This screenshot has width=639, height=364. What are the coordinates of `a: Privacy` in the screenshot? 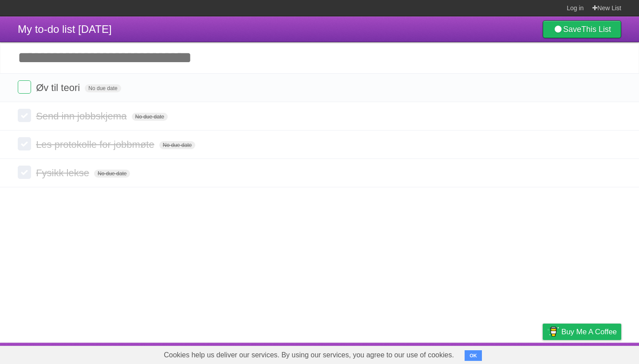 It's located at (543, 353).